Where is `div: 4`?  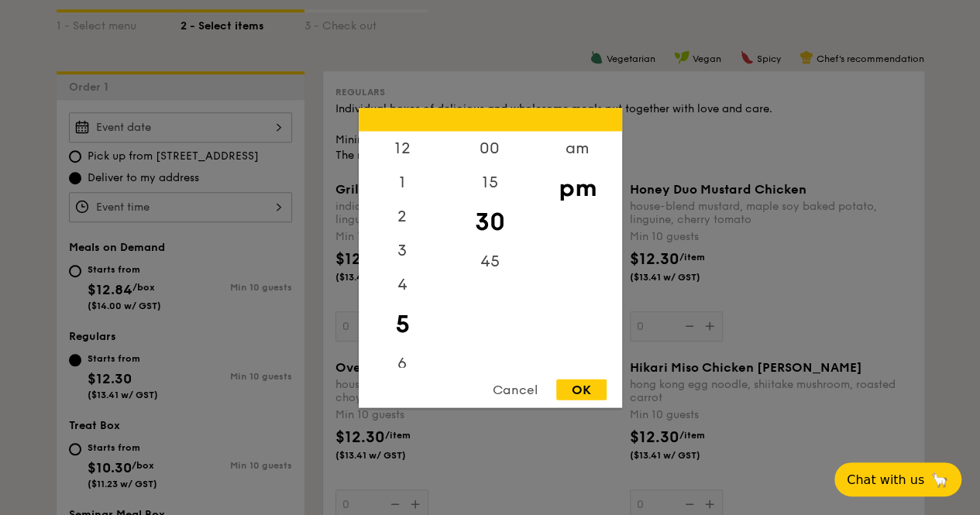
div: 4 is located at coordinates (402, 285).